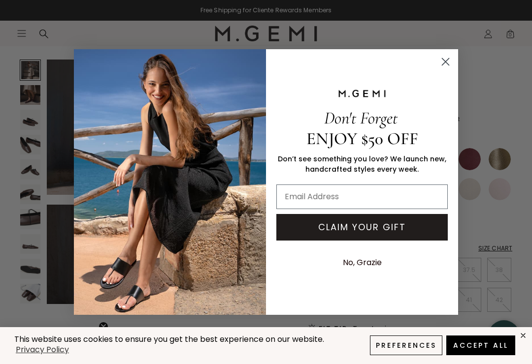 Image resolution: width=532 pixels, height=364 pixels. What do you see at coordinates (362, 227) in the screenshot?
I see `button: CLAIM YOUR GIFT` at bounding box center [362, 227].